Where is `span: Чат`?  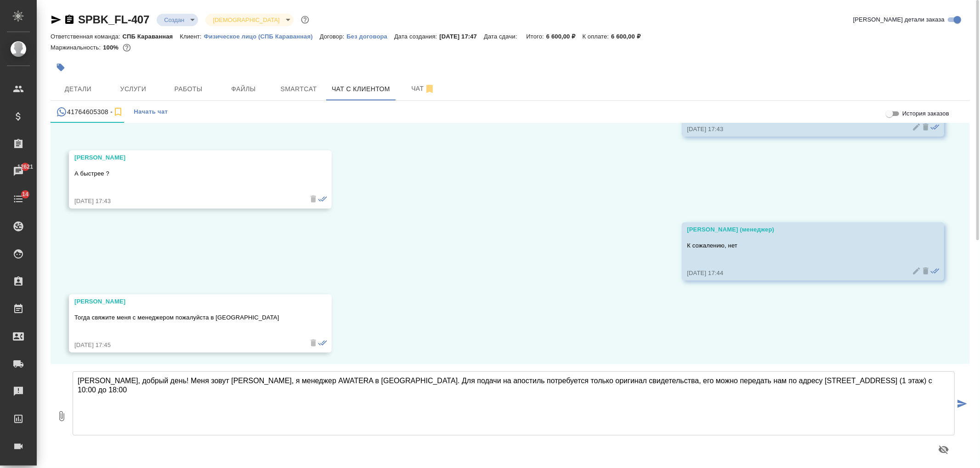
span: Чат is located at coordinates (423, 89).